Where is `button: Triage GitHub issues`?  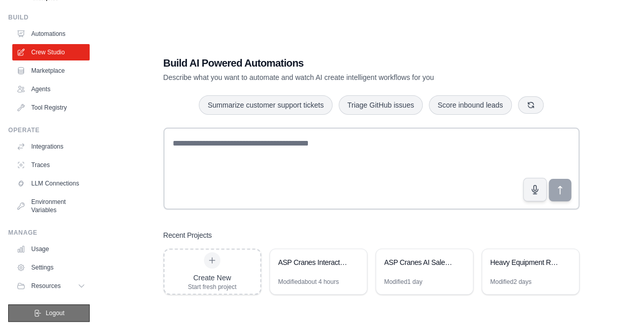 button: Triage GitHub issues is located at coordinates (381, 105).